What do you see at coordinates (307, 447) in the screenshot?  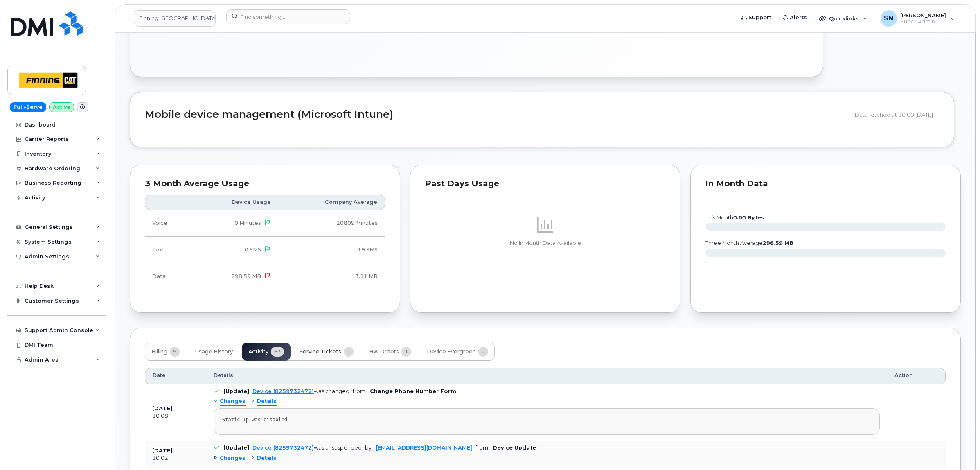 I see `div: was unsuspended` at bounding box center [307, 447].